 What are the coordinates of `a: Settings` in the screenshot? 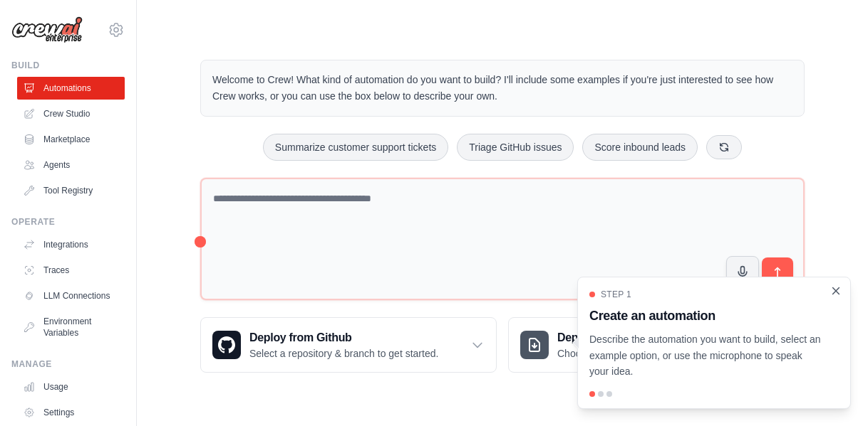 It's located at (70, 413).